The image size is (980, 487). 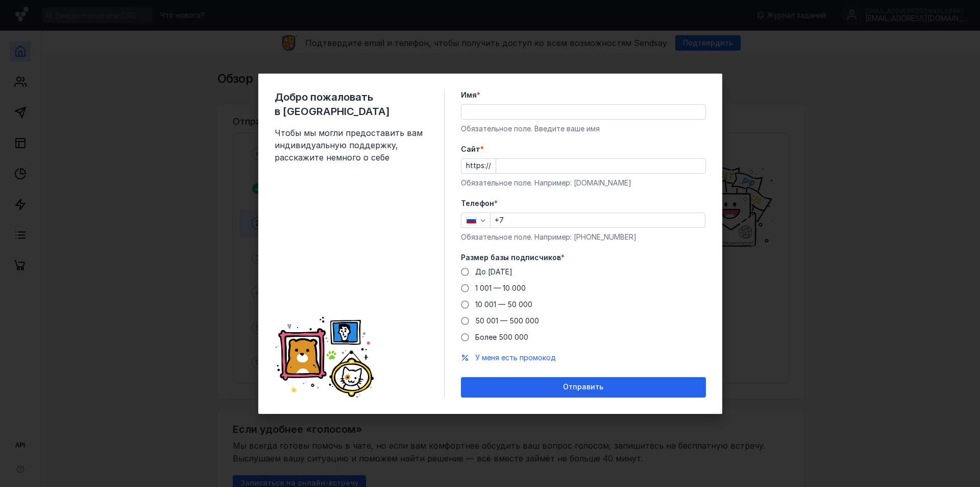 I want to click on span: 1 001 — 10 000, so click(x=500, y=288).